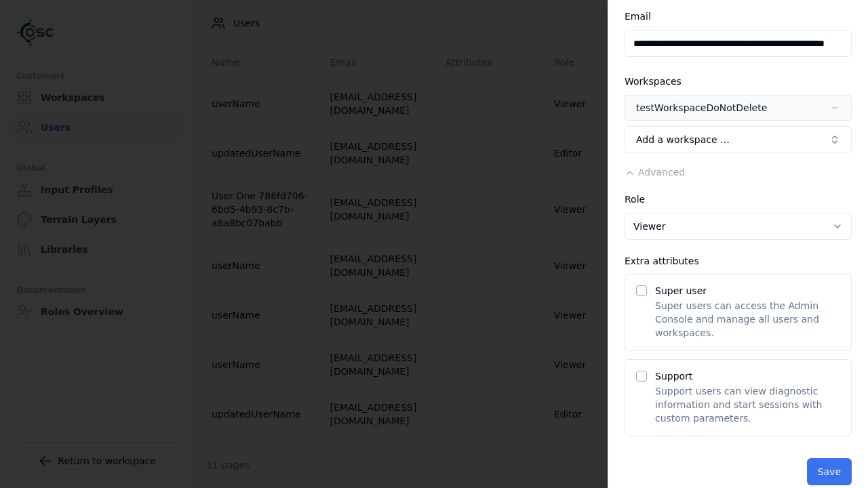 Image resolution: width=868 pixels, height=488 pixels. What do you see at coordinates (637, 17) in the screenshot?
I see `label: Email` at bounding box center [637, 17].